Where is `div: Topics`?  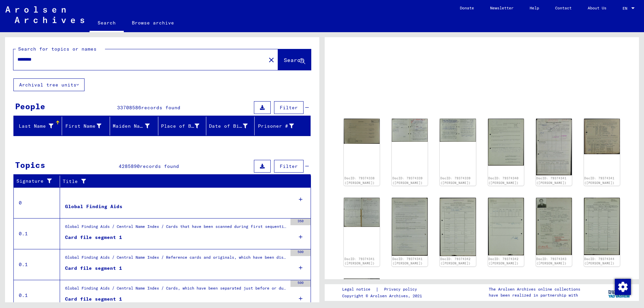 div: Topics is located at coordinates (30, 165).